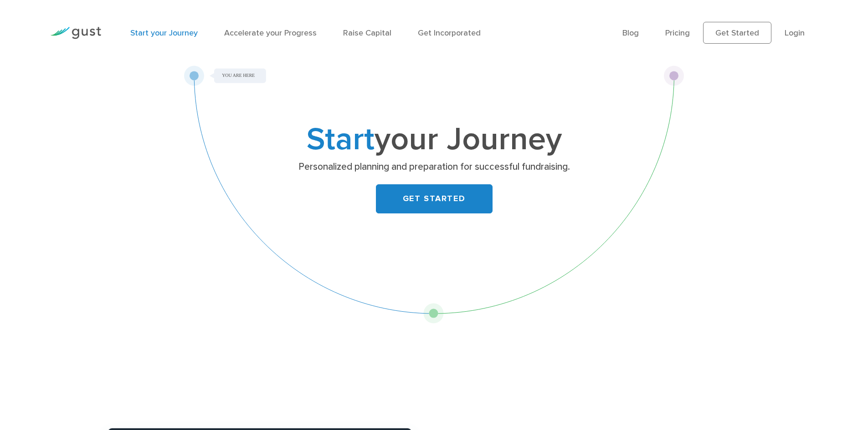 The image size is (868, 430). Describe the element at coordinates (367, 33) in the screenshot. I see `a: Raise Capital` at that location.